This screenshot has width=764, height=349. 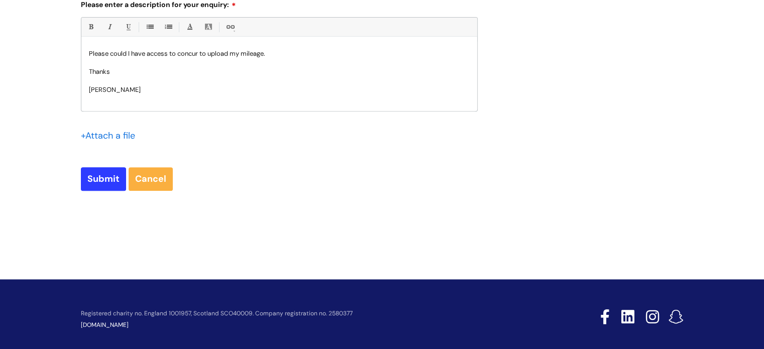 I want to click on p: Registered charity no. England 1001957, Scotland SCO40009. Company registration no. 2580377, so click(x=305, y=313).